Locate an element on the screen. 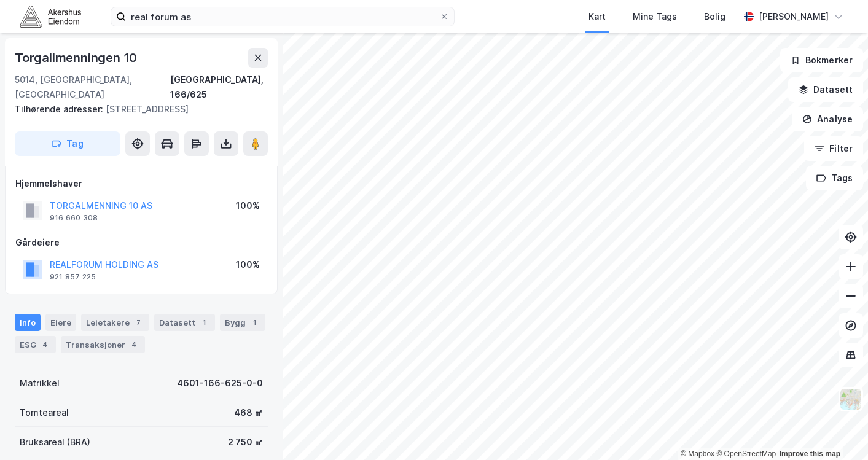 This screenshot has width=868, height=460. div: Leietakere is located at coordinates (115, 323).